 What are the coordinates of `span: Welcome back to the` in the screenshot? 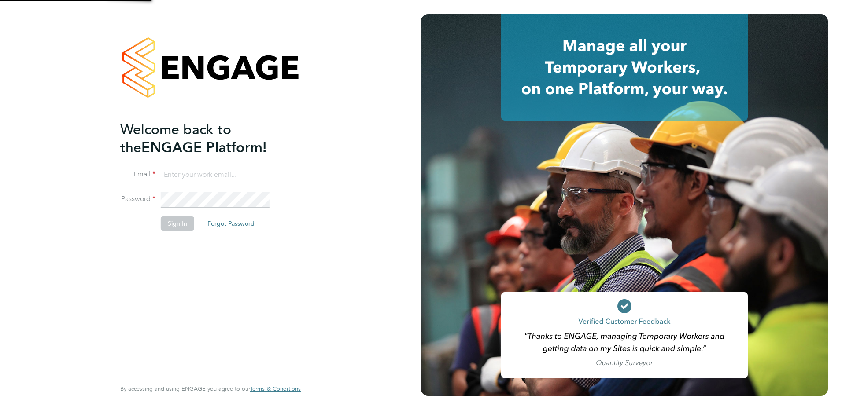 It's located at (176, 139).